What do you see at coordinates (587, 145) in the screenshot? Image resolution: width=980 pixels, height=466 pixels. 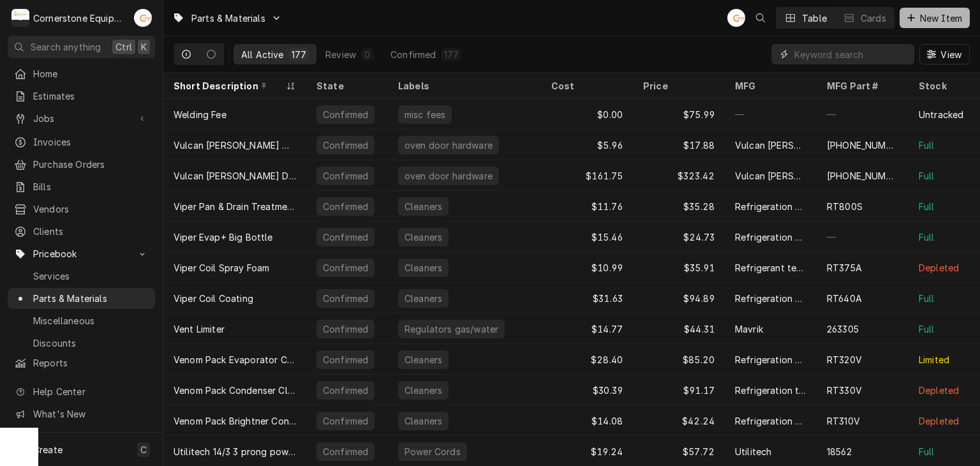 I see `div: $5.96` at bounding box center [587, 145].